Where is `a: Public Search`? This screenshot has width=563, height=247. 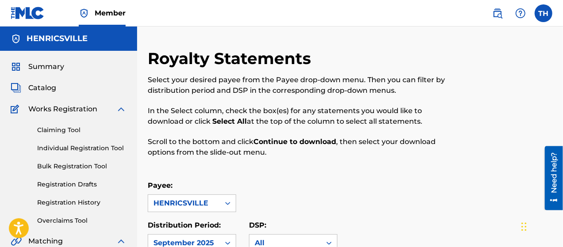 a: Public Search is located at coordinates (497, 13).